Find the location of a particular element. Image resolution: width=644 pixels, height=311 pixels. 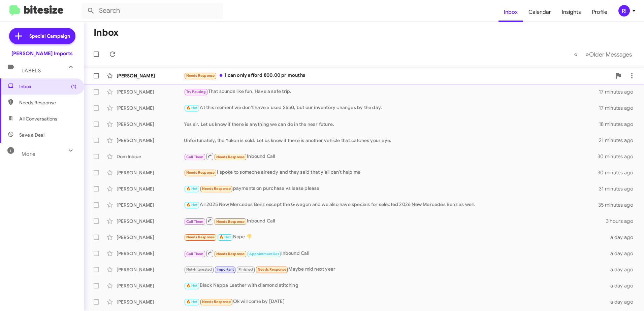

span: More is located at coordinates (28, 154).